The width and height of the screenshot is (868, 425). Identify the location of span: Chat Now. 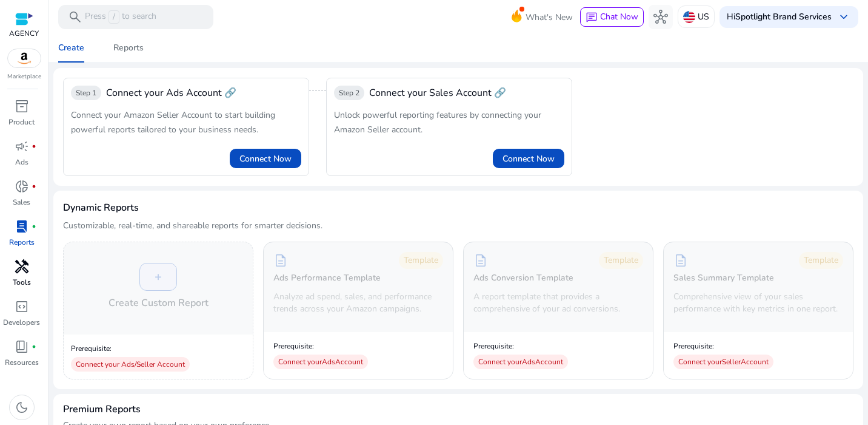
(619, 16).